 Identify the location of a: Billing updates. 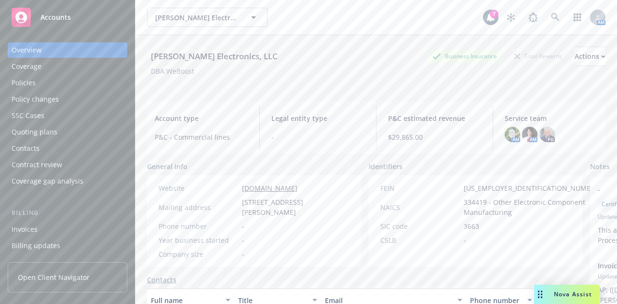
(68, 246).